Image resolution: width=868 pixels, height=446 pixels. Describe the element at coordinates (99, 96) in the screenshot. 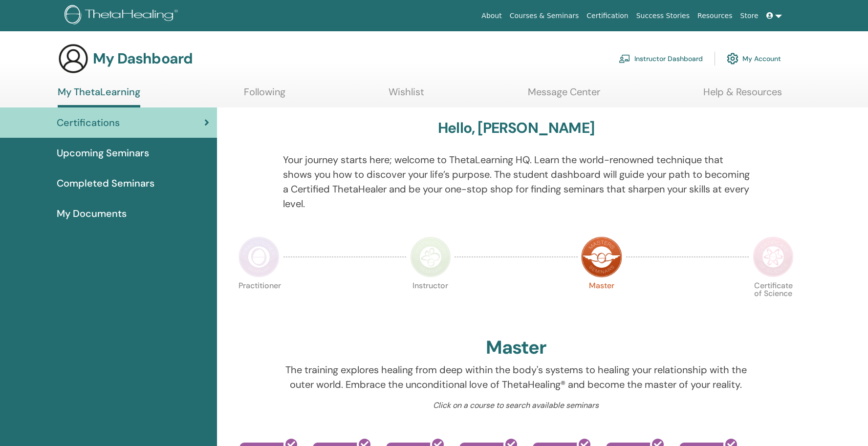

I see `a: My ThetaLearning` at that location.